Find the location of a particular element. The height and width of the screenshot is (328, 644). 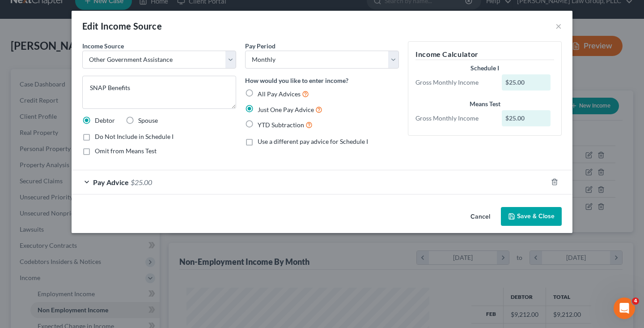

span: Omit from Means Test is located at coordinates (126, 151).